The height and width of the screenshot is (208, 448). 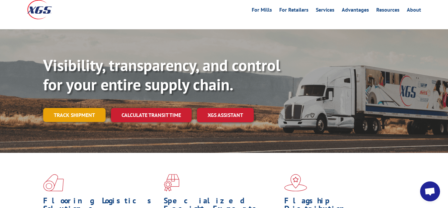 I want to click on b: Visibility, transparency, and control for your entire supply chain., so click(x=162, y=75).